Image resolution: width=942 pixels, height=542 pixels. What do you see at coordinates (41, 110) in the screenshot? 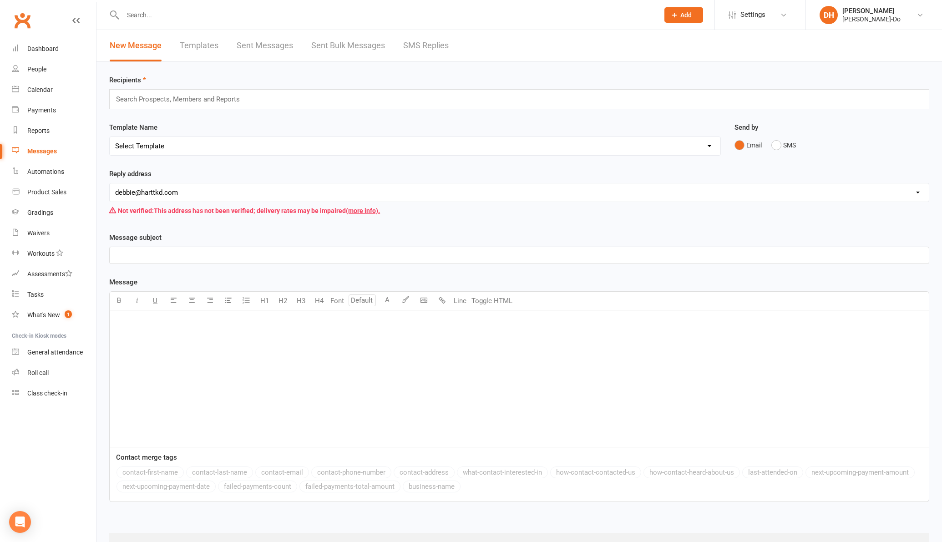
I see `div: Payments` at bounding box center [41, 110].